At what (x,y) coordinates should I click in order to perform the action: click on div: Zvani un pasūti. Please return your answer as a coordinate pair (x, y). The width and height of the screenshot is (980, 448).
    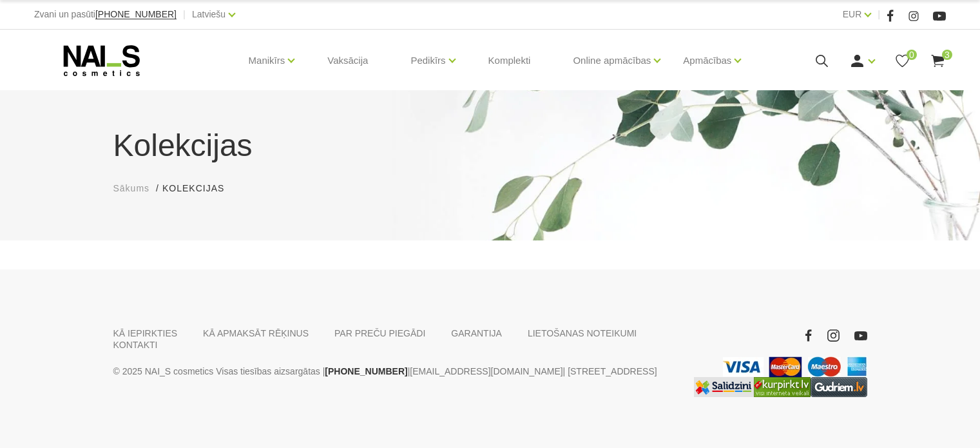
    Looking at the image, I should click on (105, 14).